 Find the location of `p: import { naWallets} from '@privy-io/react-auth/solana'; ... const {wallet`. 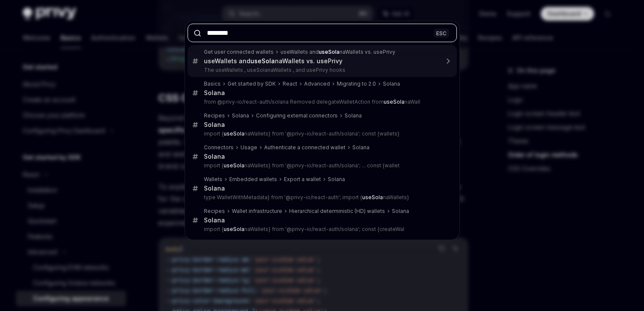

p: import { naWallets} from '@privy-io/react-auth/solana'; ... const {wallet is located at coordinates (321, 166).